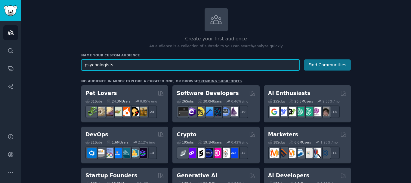 This screenshot has width=411, height=183. I want to click on img: dogbreed, so click(142, 111).